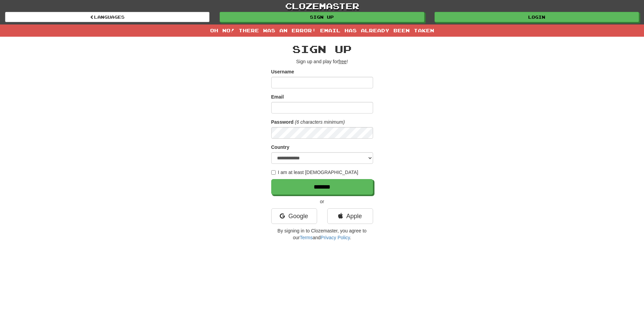  I want to click on h2: Sign up, so click(323, 49).